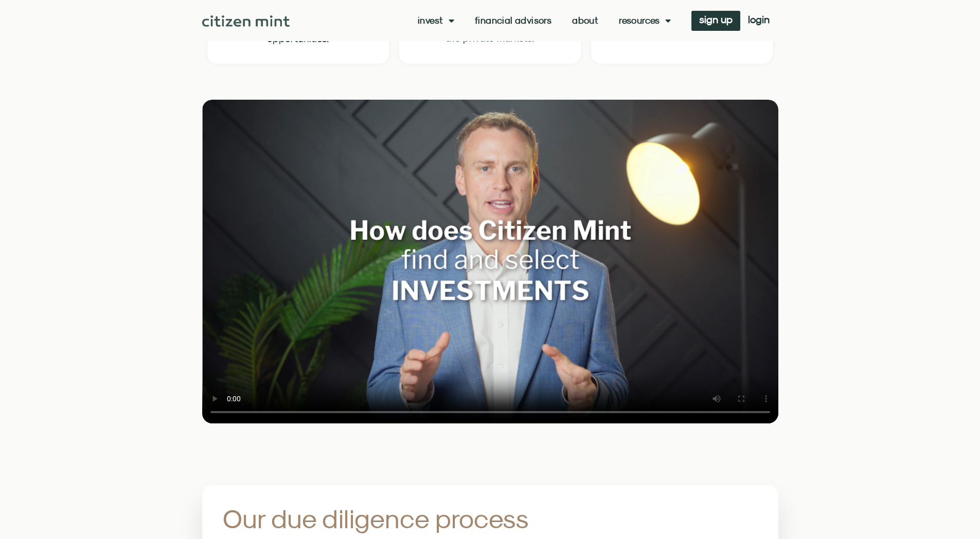 Image resolution: width=980 pixels, height=539 pixels. I want to click on a: login, so click(759, 20).